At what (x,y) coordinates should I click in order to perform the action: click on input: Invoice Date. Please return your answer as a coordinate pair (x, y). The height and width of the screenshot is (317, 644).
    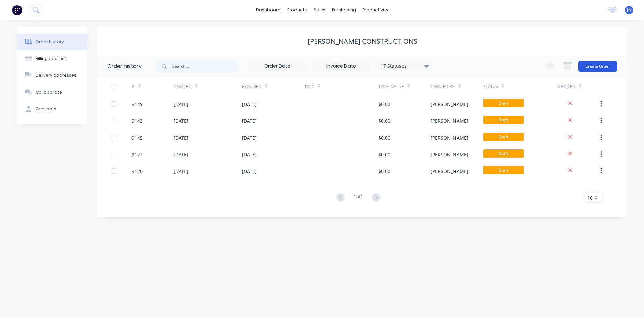
    Looking at the image, I should click on (341, 66).